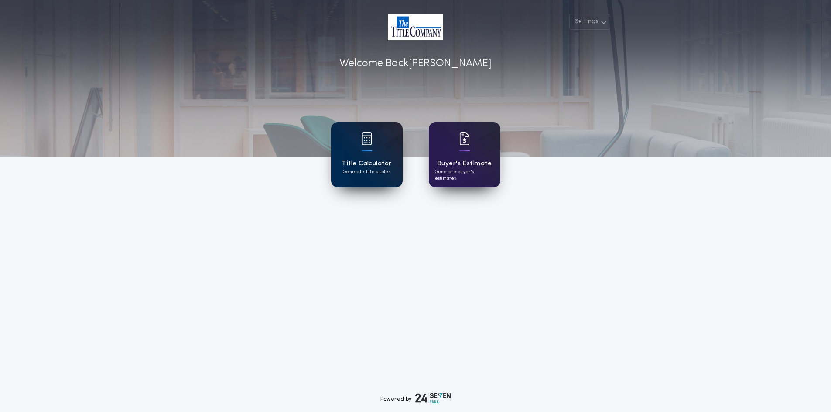  Describe the element at coordinates (465, 175) in the screenshot. I see `p: Generate buyer's estimates` at that location.